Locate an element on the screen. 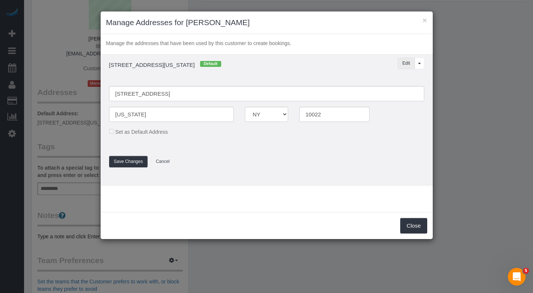  button: Save Changes is located at coordinates (128, 162).